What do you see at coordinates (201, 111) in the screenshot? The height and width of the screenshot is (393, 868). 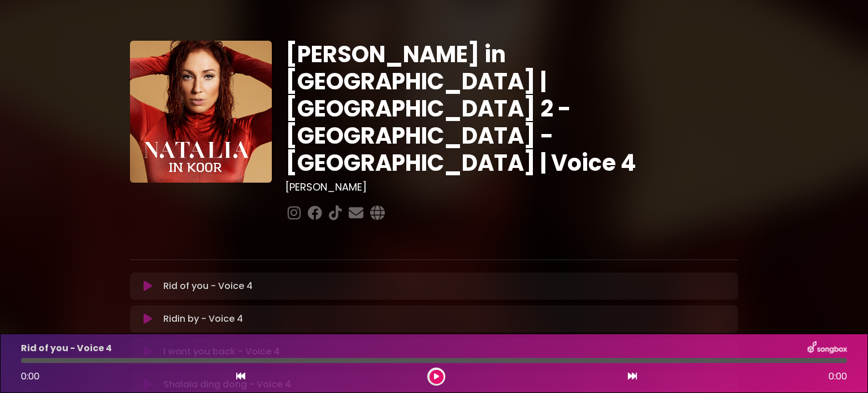 I see `img: YTVS25JmS9CLUqXqkEhs` at bounding box center [201, 111].